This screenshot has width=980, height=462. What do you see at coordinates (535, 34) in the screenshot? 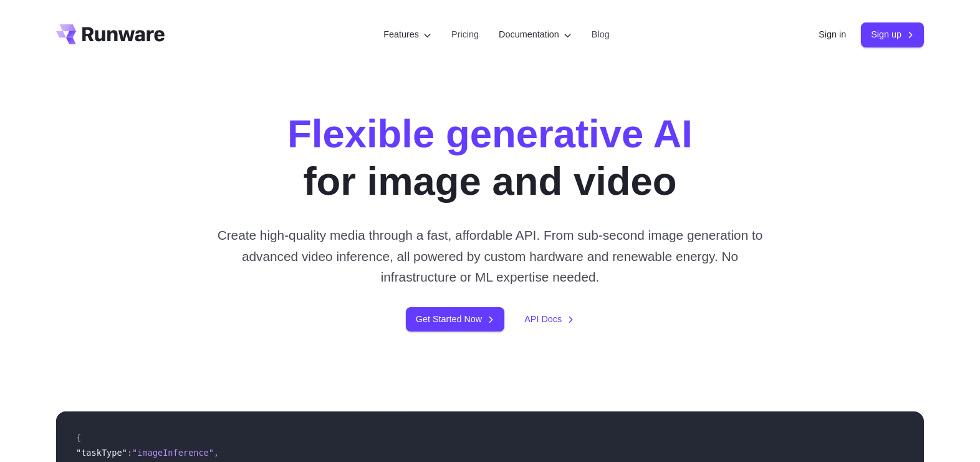
I see `label: Documentation` at bounding box center [535, 34].